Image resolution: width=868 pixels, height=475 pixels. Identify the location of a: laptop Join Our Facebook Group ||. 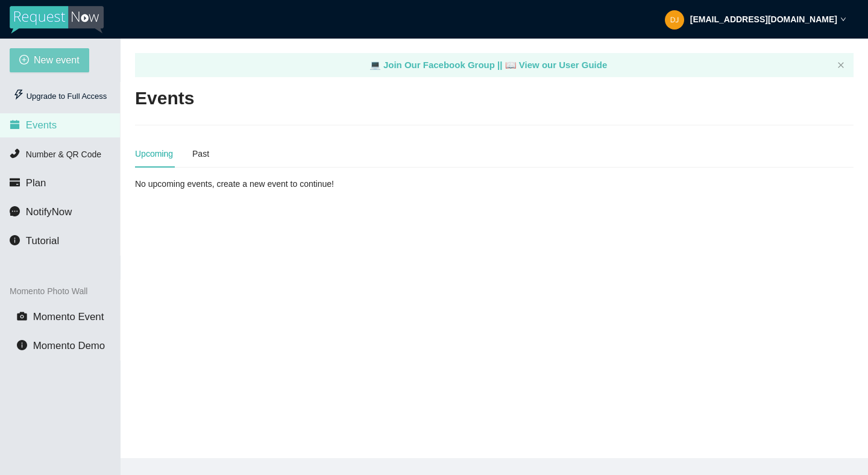
(437, 65).